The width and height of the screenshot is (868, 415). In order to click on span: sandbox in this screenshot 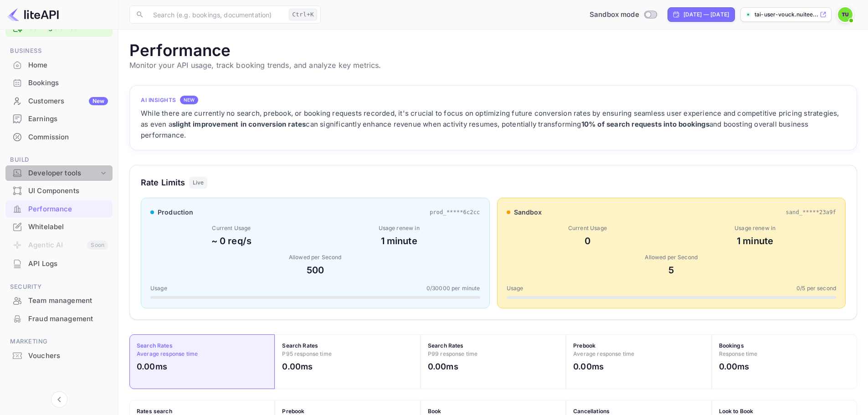, I will do `click(528, 212)`.